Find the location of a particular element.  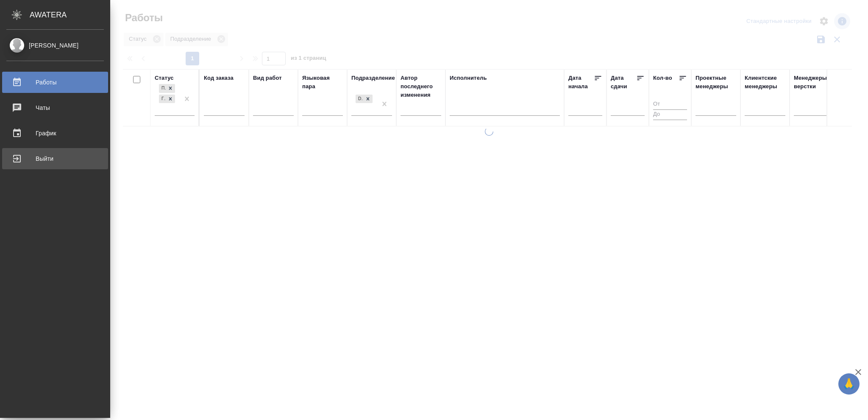

div: График is located at coordinates (55, 133).